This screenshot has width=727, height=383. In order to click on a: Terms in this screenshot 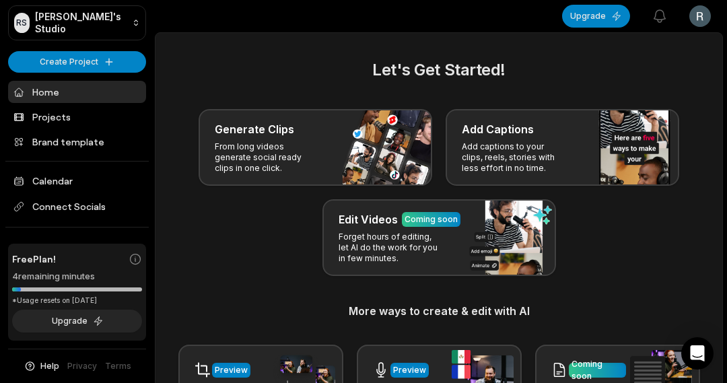, I will do `click(118, 366)`.